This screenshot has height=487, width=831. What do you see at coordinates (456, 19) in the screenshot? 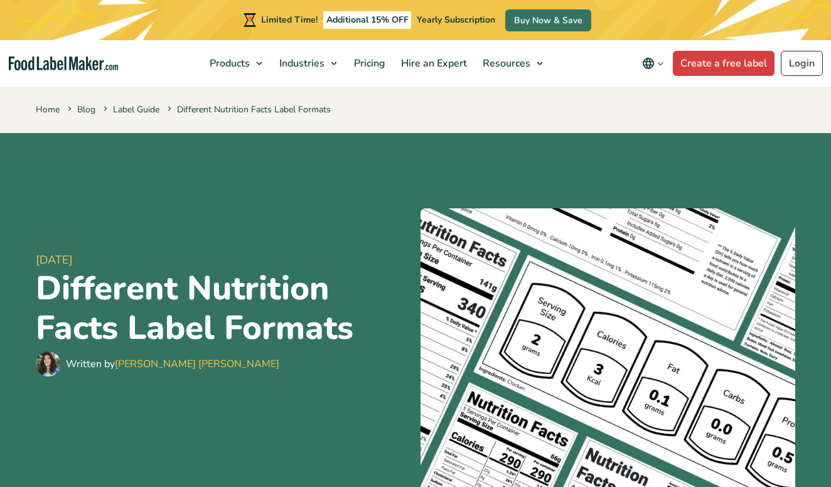
I see `span: Yearly Subscription` at bounding box center [456, 19].